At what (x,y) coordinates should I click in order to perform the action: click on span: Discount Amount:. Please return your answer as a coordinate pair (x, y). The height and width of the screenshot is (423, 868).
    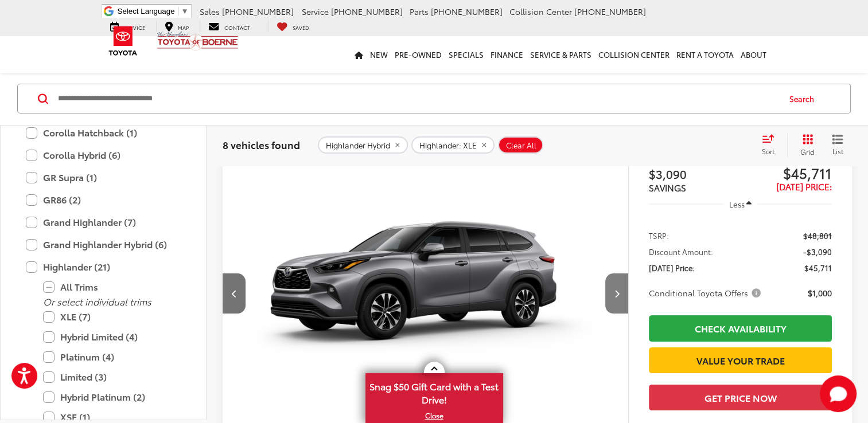
    Looking at the image, I should click on (681, 252).